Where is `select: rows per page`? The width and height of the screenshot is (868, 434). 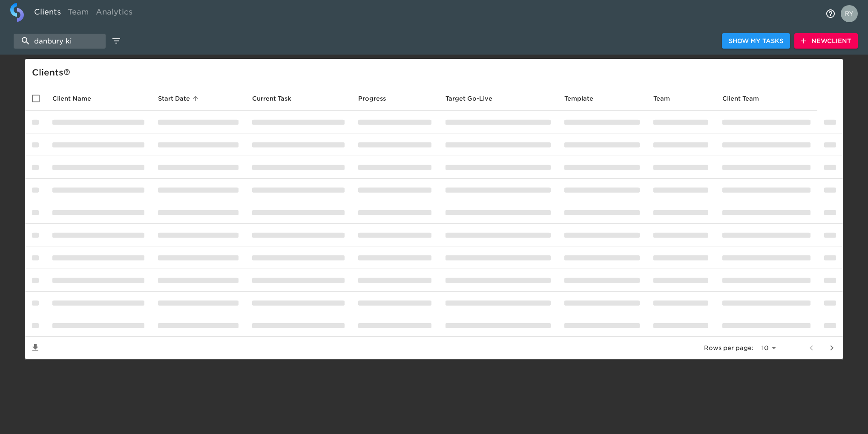 select: rows per page is located at coordinates (768, 348).